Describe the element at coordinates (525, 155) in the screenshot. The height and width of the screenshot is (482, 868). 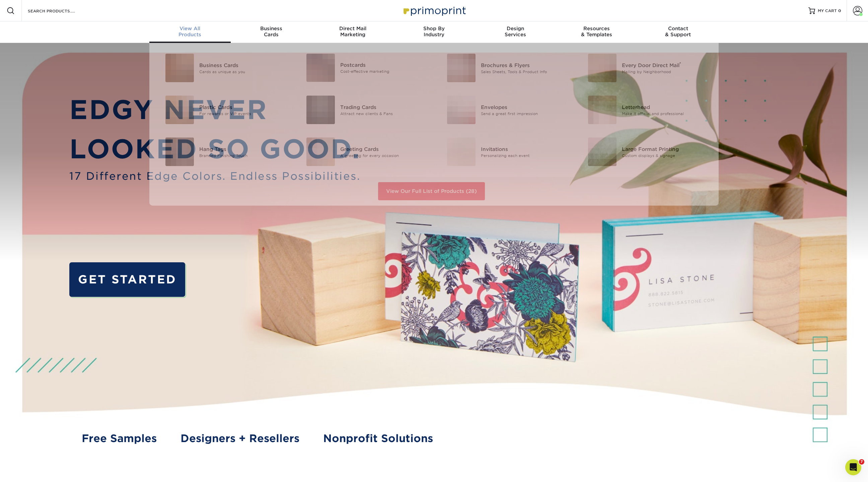
I see `div: Personalizing each event` at that location.